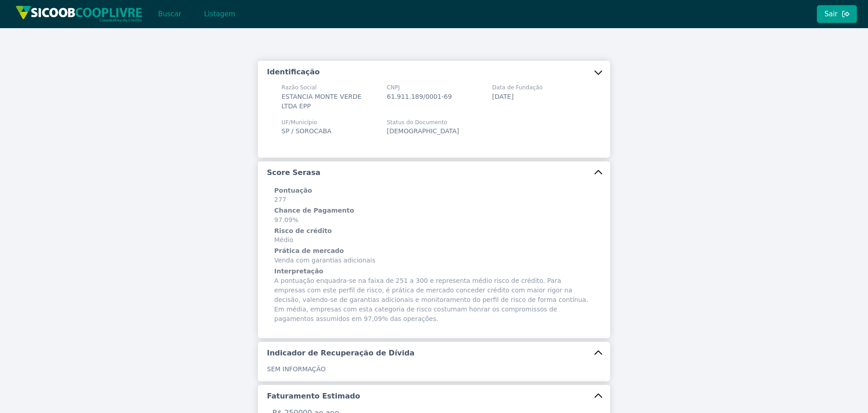  I want to click on h6: Chance de Pagamento, so click(434, 211).